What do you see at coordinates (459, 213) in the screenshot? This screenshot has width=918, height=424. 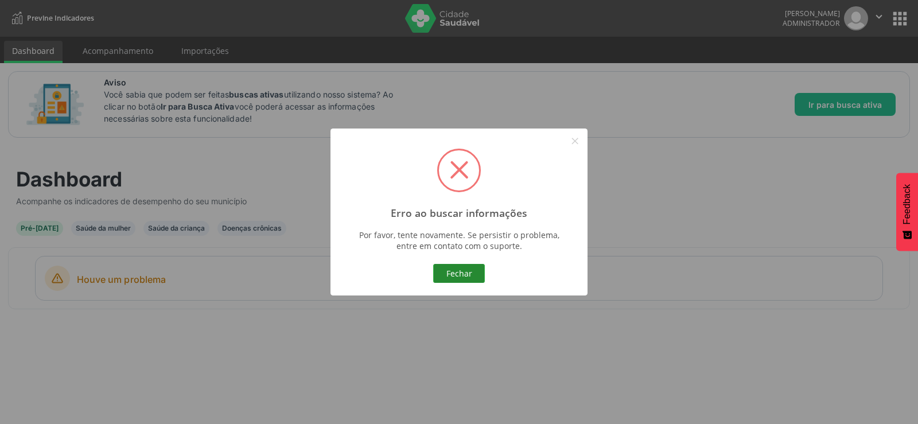 I see `h2: Erro ao buscar informações` at bounding box center [459, 213].